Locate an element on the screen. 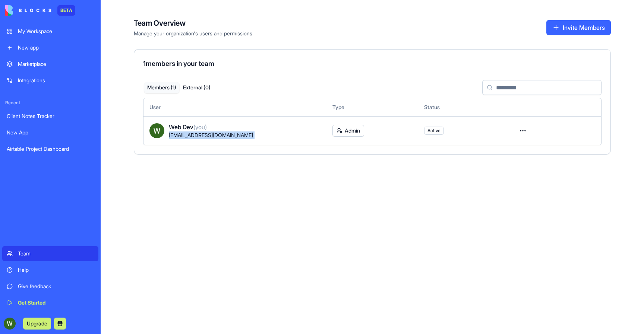  div: Client Notes Tracker is located at coordinates (50, 116).